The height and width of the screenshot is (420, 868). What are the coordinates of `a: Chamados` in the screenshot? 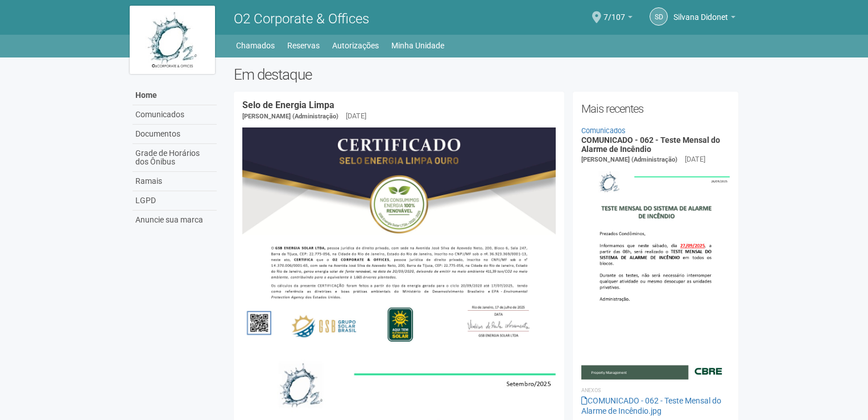 It's located at (255, 45).